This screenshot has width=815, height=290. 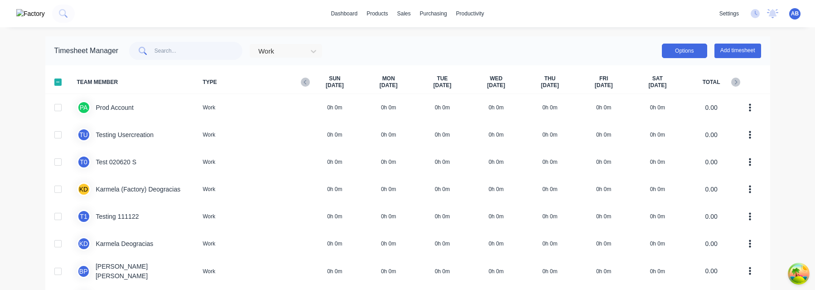 I want to click on input: Search..., so click(x=198, y=51).